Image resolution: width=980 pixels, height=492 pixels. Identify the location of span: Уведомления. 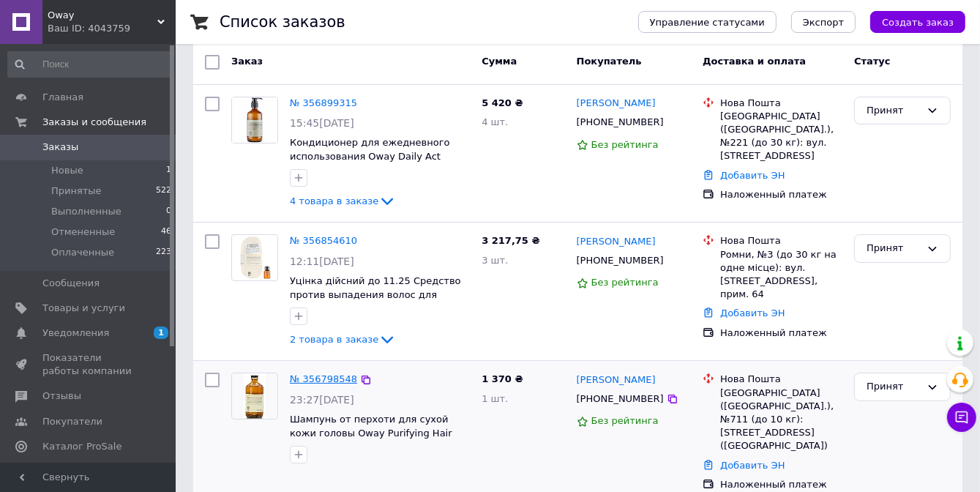
(75, 333).